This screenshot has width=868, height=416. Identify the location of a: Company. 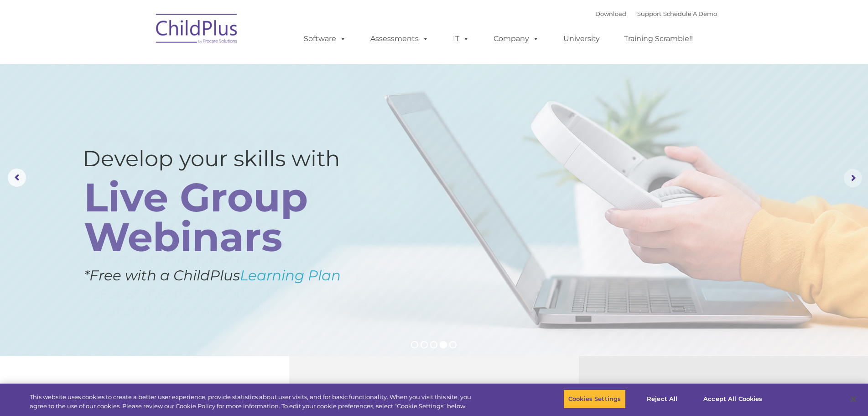
(516, 39).